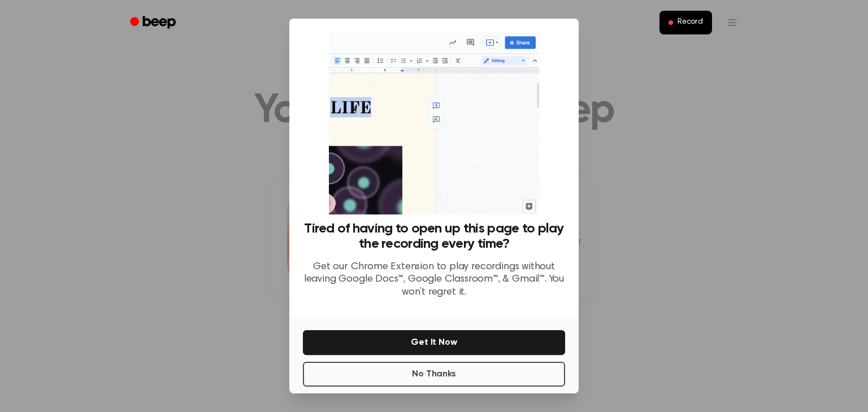  I want to click on h3: Tired of having to open up this page to play the recording every time?, so click(434, 237).